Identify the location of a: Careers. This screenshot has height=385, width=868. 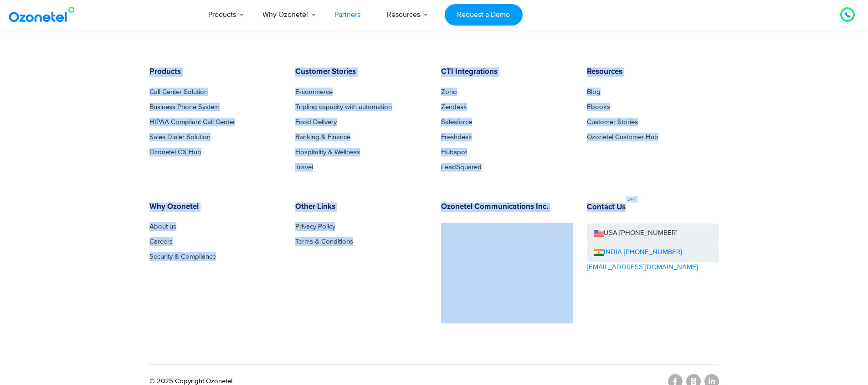
(161, 241).